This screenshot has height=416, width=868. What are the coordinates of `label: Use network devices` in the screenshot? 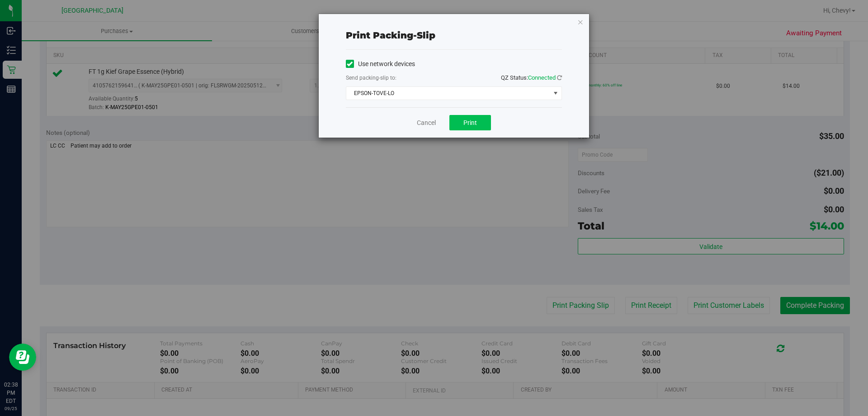 It's located at (380, 63).